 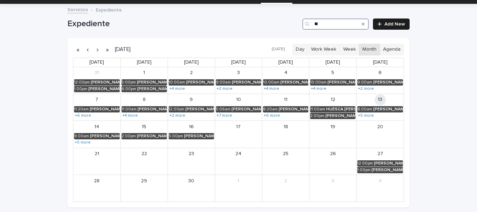 I want to click on a: September 27, 2025, so click(x=380, y=154).